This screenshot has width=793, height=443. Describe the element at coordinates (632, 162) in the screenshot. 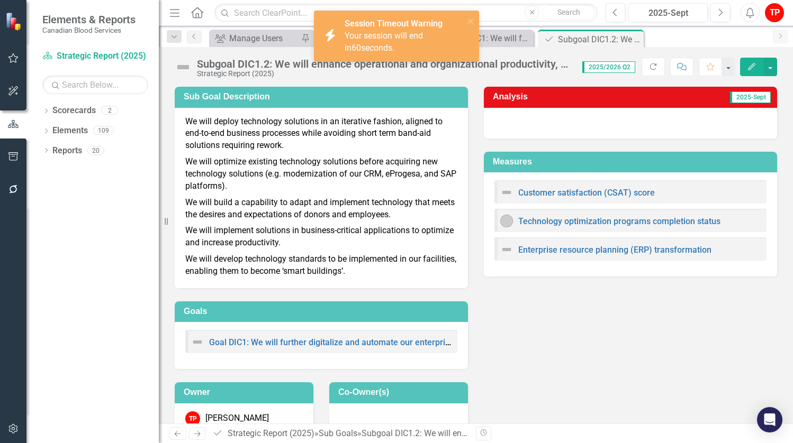

I see `h3: Measures` at that location.